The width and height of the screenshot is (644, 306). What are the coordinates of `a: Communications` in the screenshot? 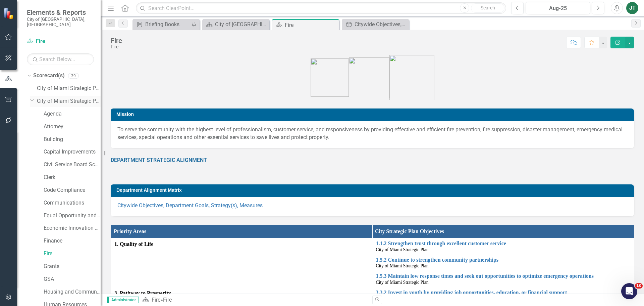 It's located at (72, 203).